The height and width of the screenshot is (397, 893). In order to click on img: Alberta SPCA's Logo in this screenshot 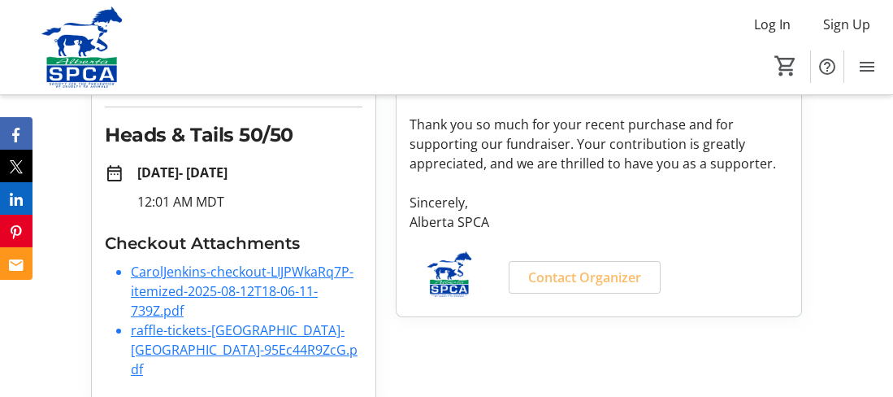, I will do `click(82, 47)`.